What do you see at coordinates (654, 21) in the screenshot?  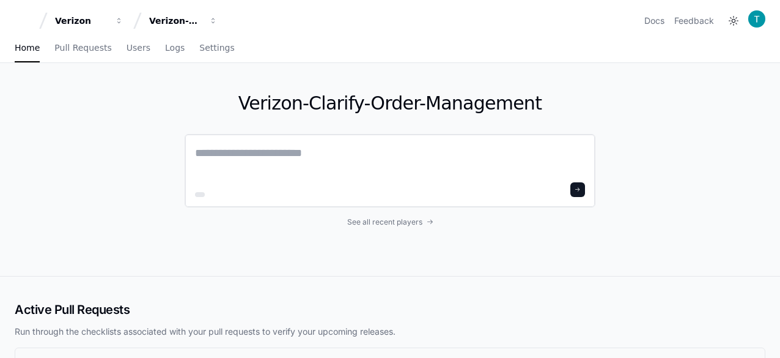 I see `a: Docs` at bounding box center [654, 21].